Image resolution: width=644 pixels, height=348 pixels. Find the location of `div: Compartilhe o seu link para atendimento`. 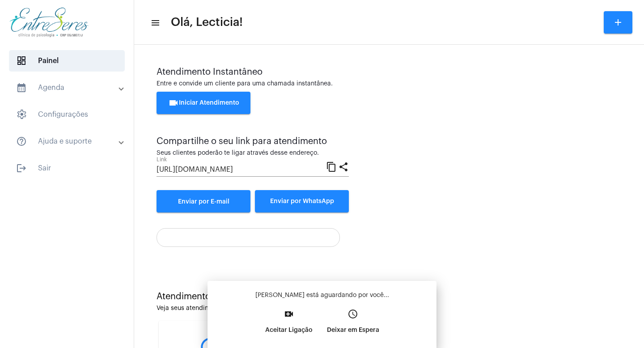

div: Compartilhe o seu link para atendimento is located at coordinates (253, 141).